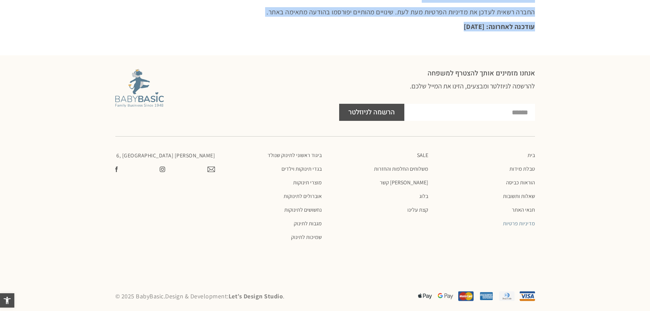 The width and height of the screenshot is (650, 311). Describe the element at coordinates (485, 196) in the screenshot. I see `a: שאלות ותשובות` at that location.